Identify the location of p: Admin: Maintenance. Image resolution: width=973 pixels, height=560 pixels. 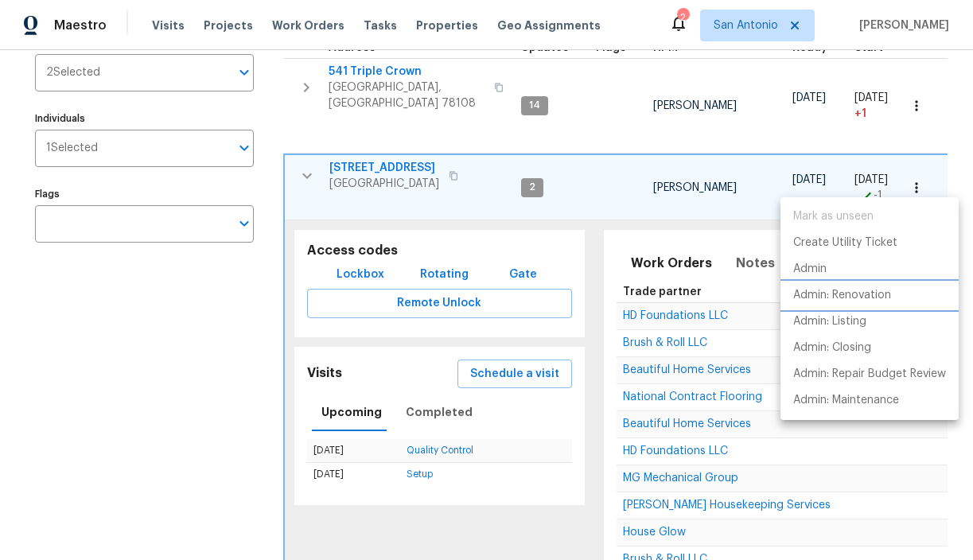
(845, 400).